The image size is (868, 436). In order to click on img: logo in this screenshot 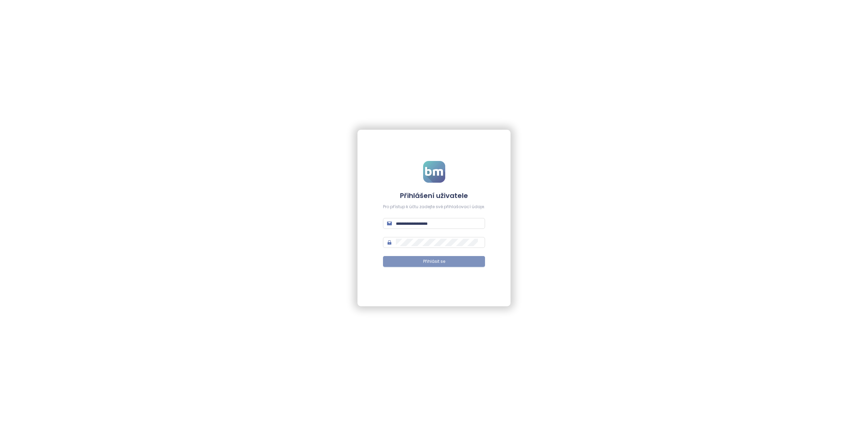, I will do `click(434, 172)`.